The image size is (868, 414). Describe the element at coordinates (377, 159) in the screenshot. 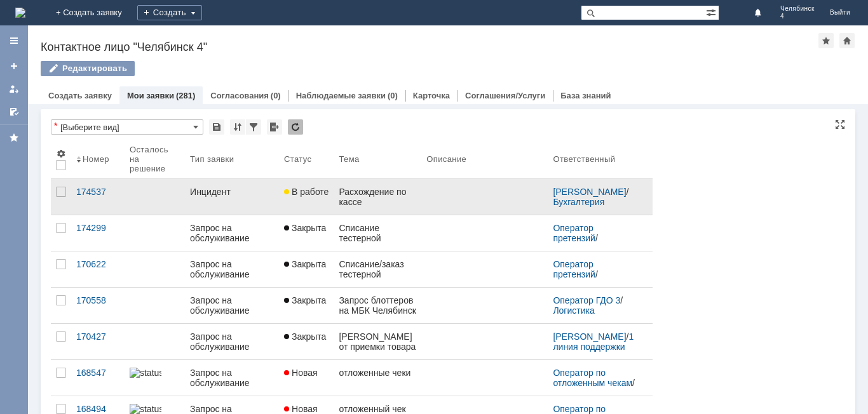

I see `th: Тема` at that location.